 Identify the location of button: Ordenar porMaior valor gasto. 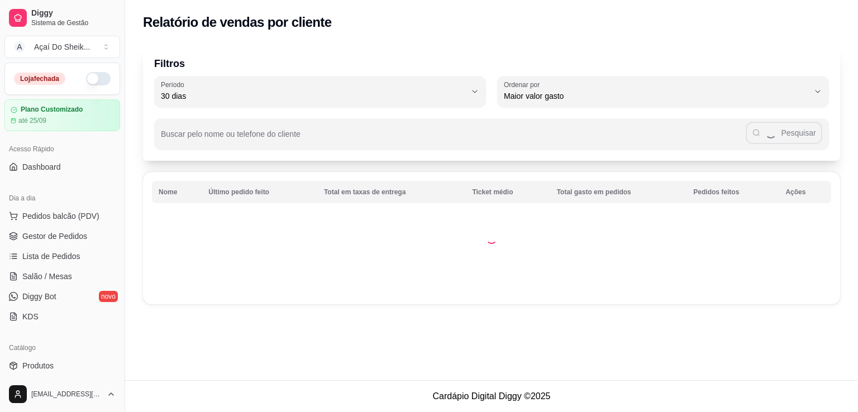
(663, 92).